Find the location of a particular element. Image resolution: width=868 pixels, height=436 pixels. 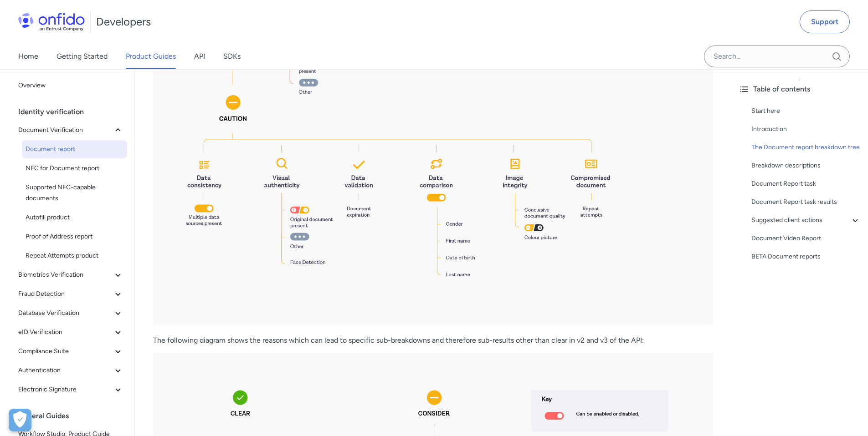

a: API is located at coordinates (199, 57).